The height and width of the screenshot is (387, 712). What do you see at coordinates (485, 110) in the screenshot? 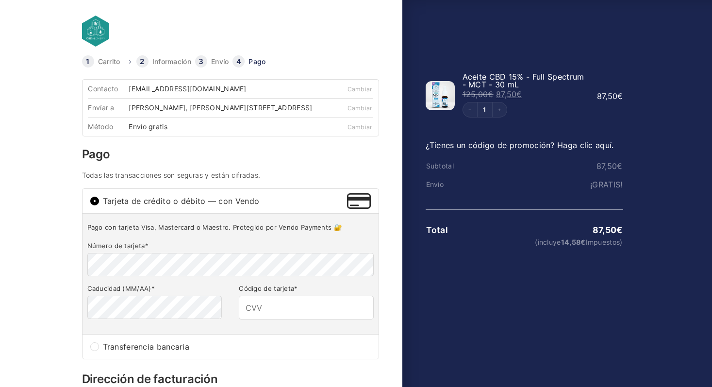
I see `a: Edit` at bounding box center [485, 110].